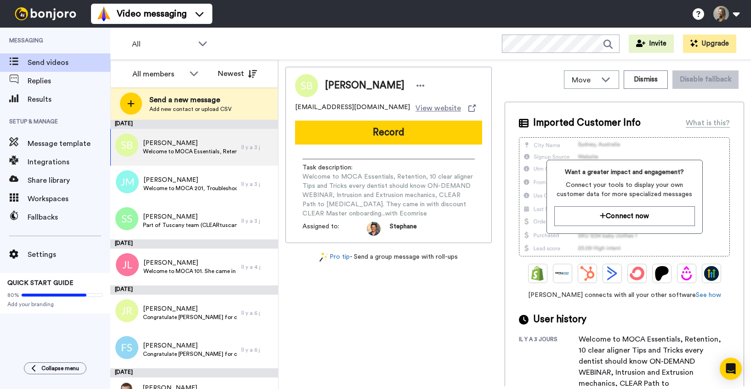 The image size is (751, 389). Describe the element at coordinates (652, 44) in the screenshot. I see `button: Invite` at that location.